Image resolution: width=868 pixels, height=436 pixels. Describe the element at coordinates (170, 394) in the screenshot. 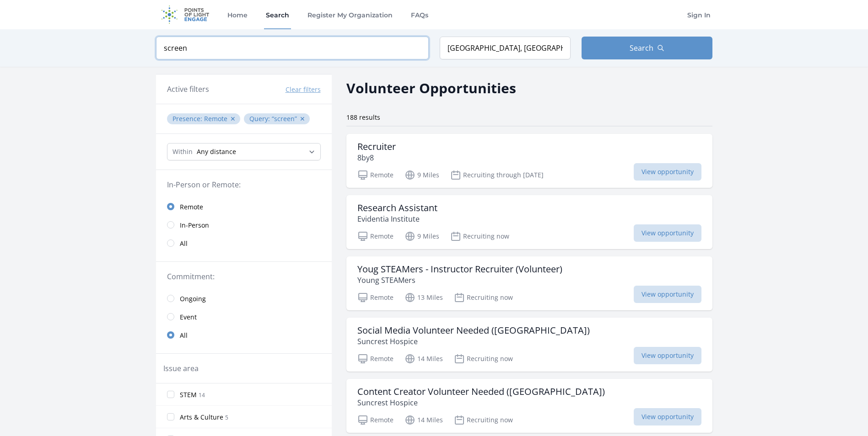

I see `input: STEM 14` at that location.